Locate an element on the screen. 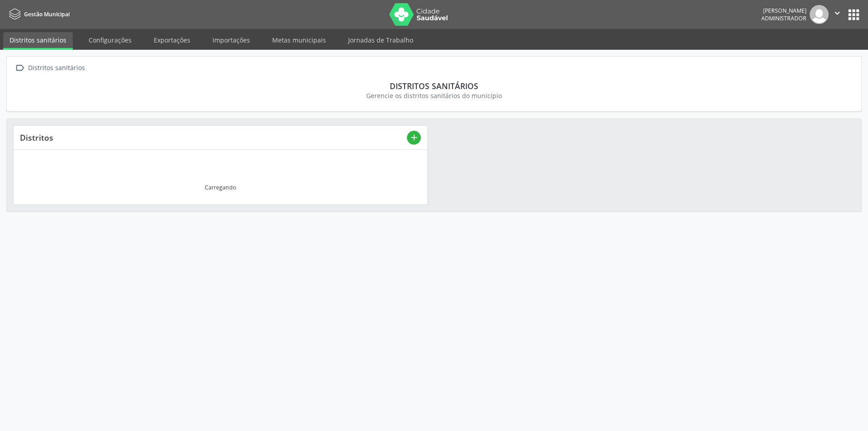  div: Distritos is located at coordinates (213, 137).